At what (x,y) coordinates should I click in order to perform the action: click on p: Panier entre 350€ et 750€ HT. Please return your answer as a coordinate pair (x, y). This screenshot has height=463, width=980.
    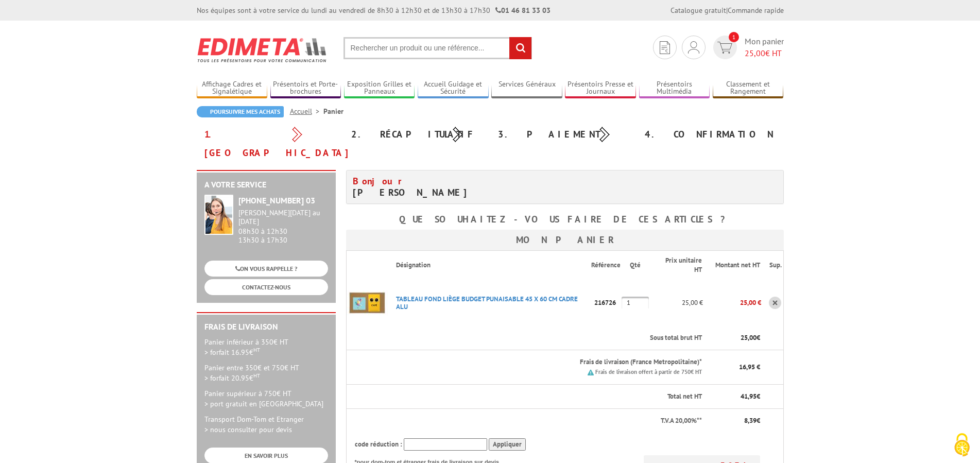
    Looking at the image, I should click on (266, 373).